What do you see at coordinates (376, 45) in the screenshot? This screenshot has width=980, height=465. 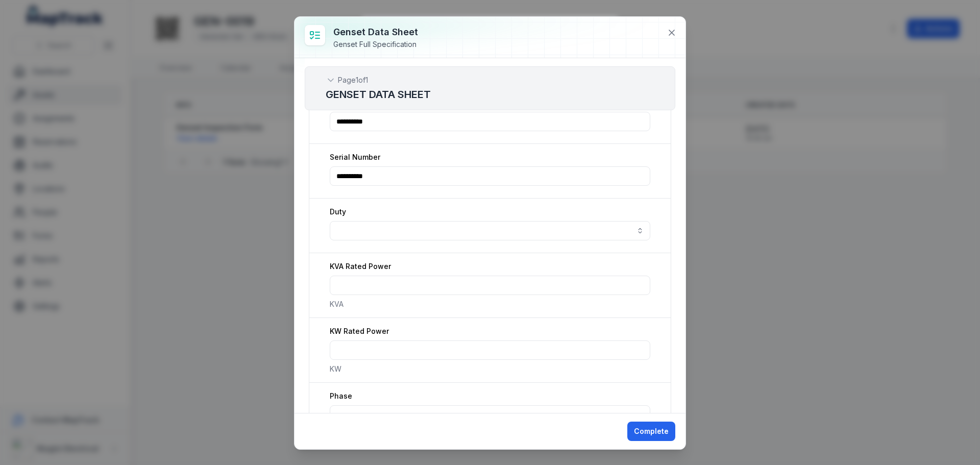 I see `div: Genset Full Specification` at bounding box center [376, 45].